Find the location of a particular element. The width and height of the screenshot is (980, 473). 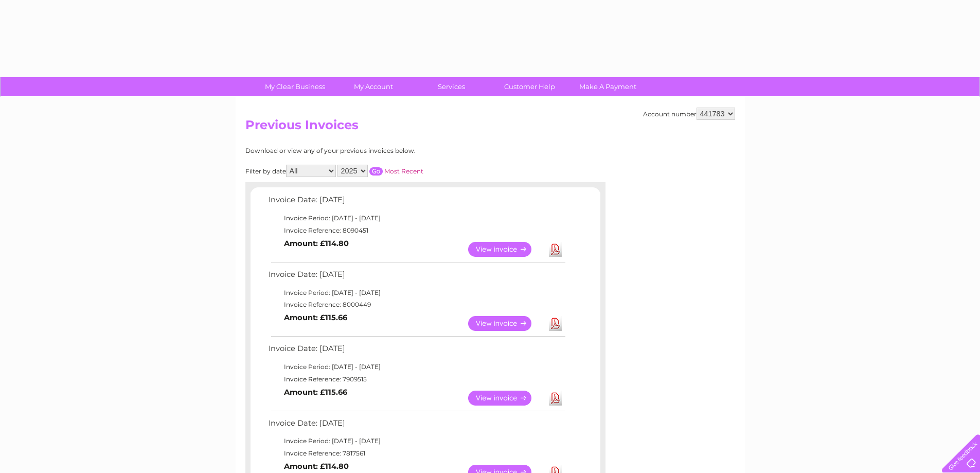

td: Invoice Reference: 8000449 is located at coordinates (416, 305).